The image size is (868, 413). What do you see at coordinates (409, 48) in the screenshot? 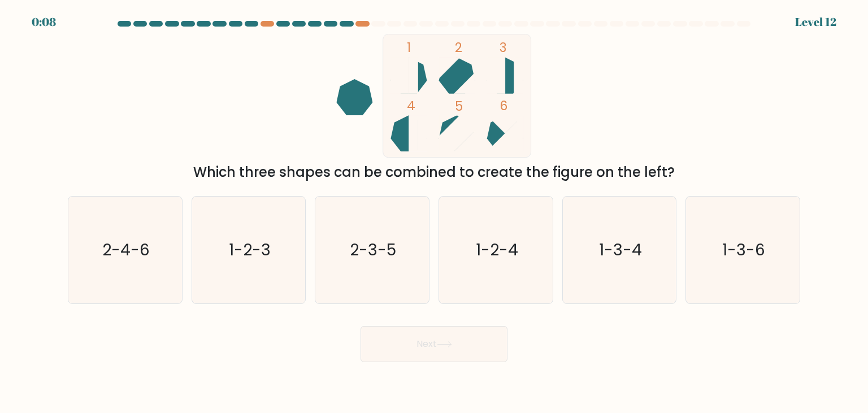
I see `tspan: 1` at bounding box center [409, 48].